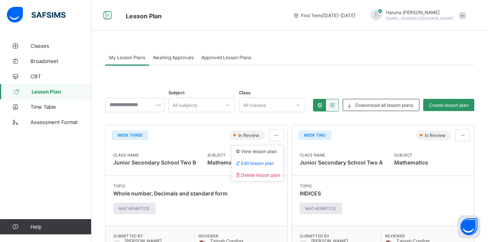 This screenshot has height=242, width=488. Describe the element at coordinates (341, 162) in the screenshot. I see `span: Junior Secondary School Two A` at that location.